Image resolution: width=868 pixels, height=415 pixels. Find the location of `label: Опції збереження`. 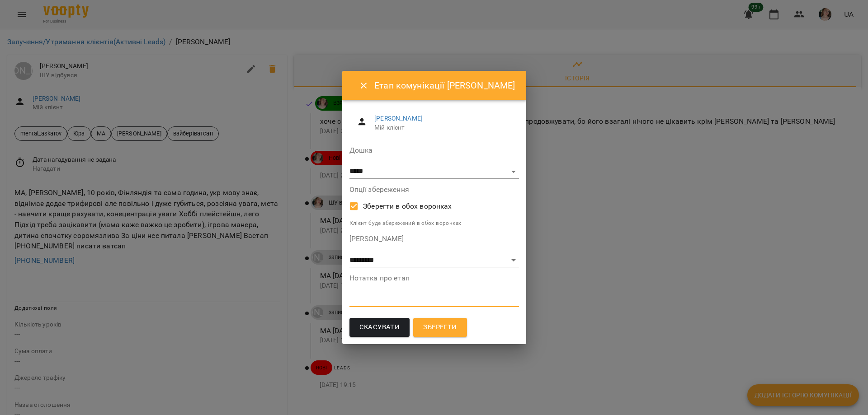

label: Опції збереження is located at coordinates (434, 190).